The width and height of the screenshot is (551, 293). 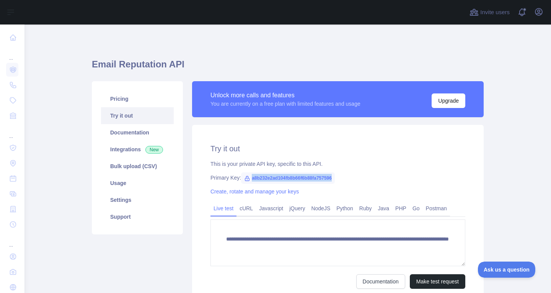 What do you see at coordinates (416, 208) in the screenshot?
I see `a: Go` at bounding box center [416, 208].